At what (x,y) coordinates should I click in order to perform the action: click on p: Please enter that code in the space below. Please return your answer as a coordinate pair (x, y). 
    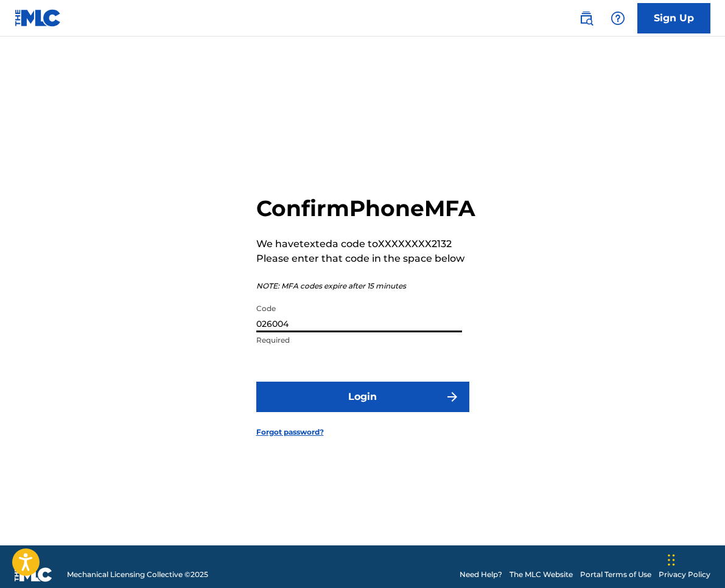
    Looking at the image, I should click on (366, 259).